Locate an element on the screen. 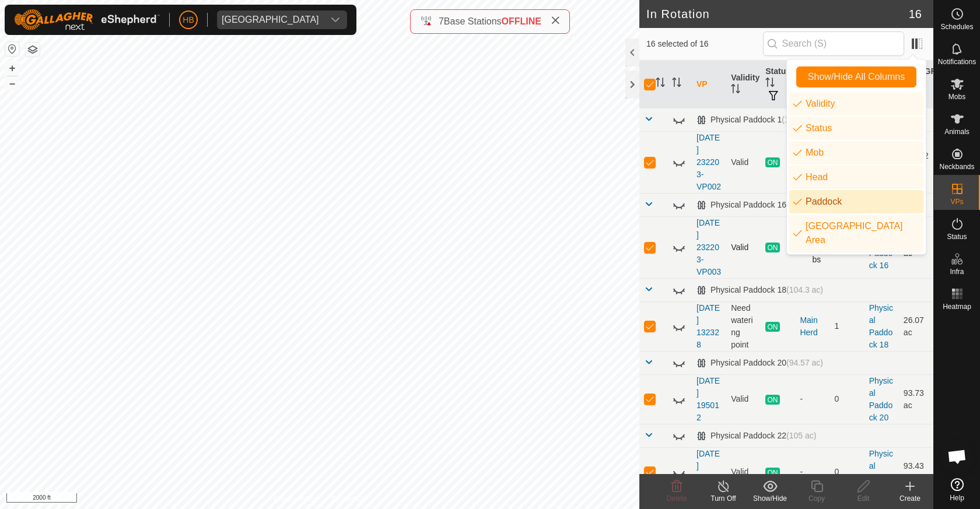 This screenshot has width=980, height=509. span: Infra is located at coordinates (957, 272).